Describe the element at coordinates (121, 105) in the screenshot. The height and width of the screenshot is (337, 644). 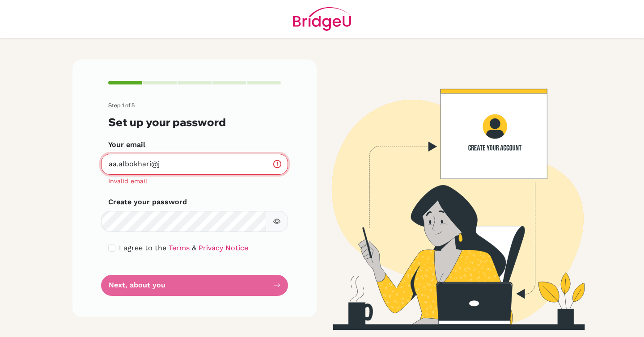
I see `span: Step 1 of 5` at that location.